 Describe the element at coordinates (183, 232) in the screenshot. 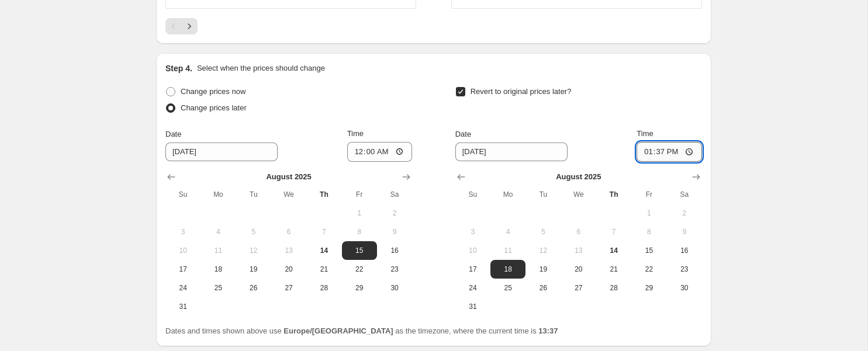

I see `button: Sunday August 3 2025` at that location.